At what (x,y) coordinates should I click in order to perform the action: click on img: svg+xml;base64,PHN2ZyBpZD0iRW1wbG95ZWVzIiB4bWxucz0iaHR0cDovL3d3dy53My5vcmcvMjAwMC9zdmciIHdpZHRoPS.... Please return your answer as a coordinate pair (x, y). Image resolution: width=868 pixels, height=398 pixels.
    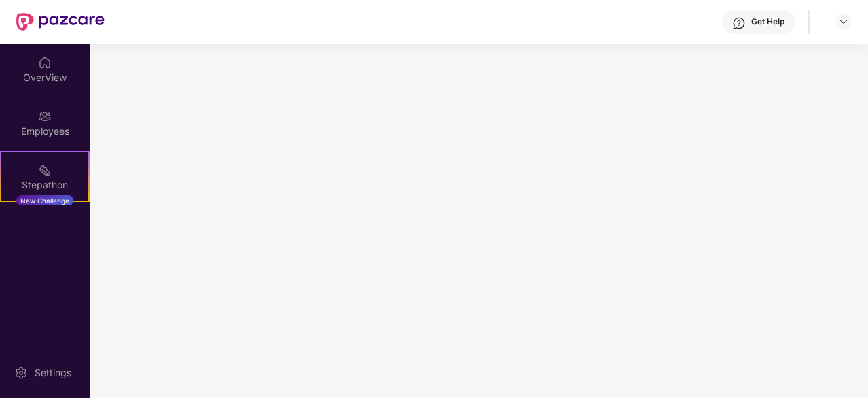
    Looking at the image, I should click on (45, 116).